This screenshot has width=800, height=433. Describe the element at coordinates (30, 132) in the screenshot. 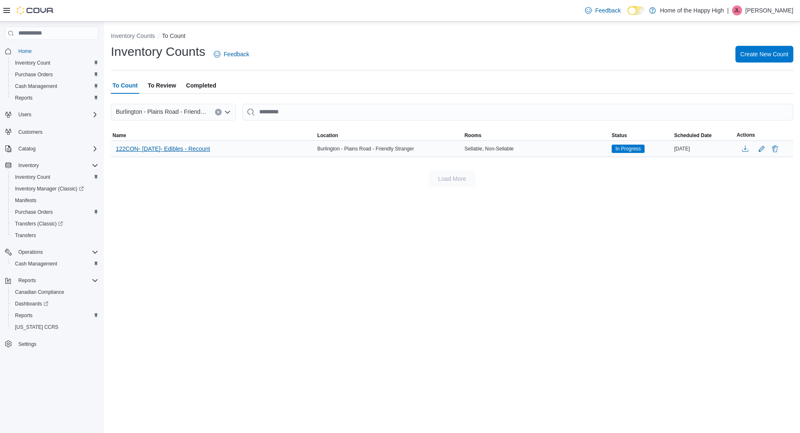

I see `a: Customers` at that location.